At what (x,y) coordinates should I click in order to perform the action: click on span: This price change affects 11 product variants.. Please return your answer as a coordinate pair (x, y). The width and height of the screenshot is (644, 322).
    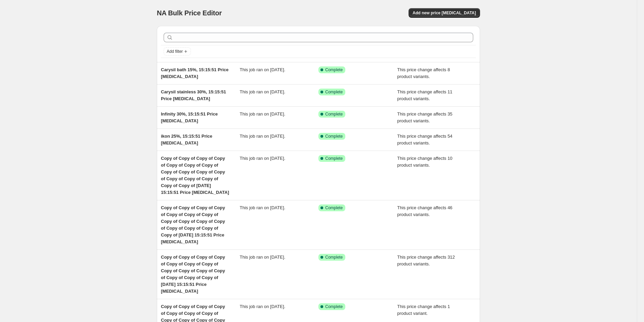
    Looking at the image, I should click on (425, 95).